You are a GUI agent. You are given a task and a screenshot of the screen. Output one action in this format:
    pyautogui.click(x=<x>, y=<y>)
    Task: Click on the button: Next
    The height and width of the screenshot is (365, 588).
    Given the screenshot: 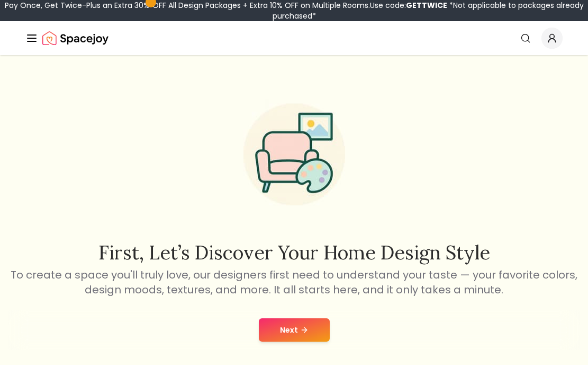 What is the action you would take?
    pyautogui.click(x=295, y=330)
    